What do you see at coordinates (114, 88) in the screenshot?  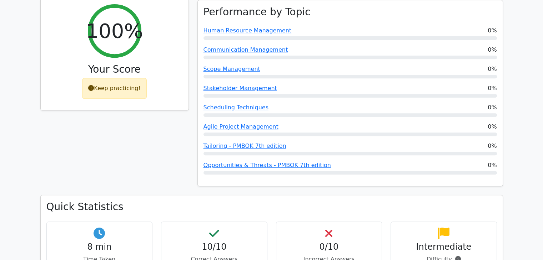 I see `div: Keep practicing!` at bounding box center [114, 88].